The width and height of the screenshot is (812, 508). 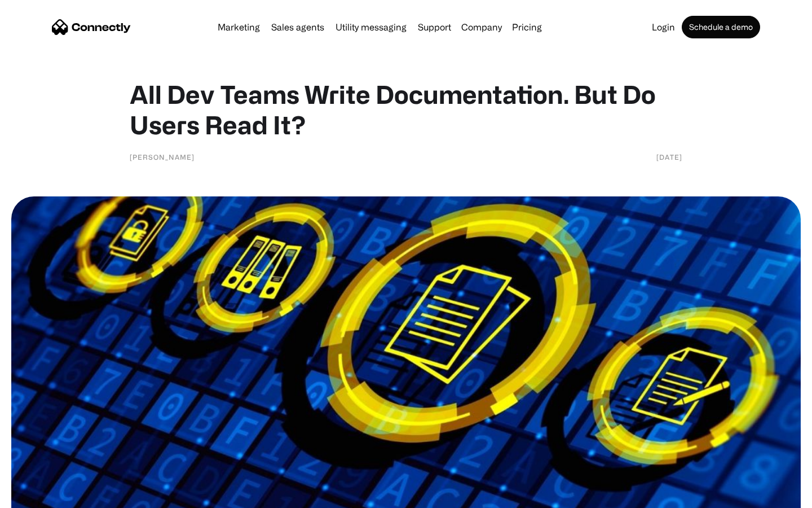 I want to click on a: Sales agents, so click(x=298, y=27).